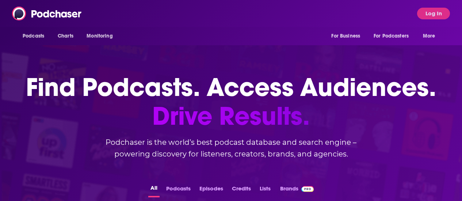  Describe the element at coordinates (178, 190) in the screenshot. I see `button: Podcasts` at that location.